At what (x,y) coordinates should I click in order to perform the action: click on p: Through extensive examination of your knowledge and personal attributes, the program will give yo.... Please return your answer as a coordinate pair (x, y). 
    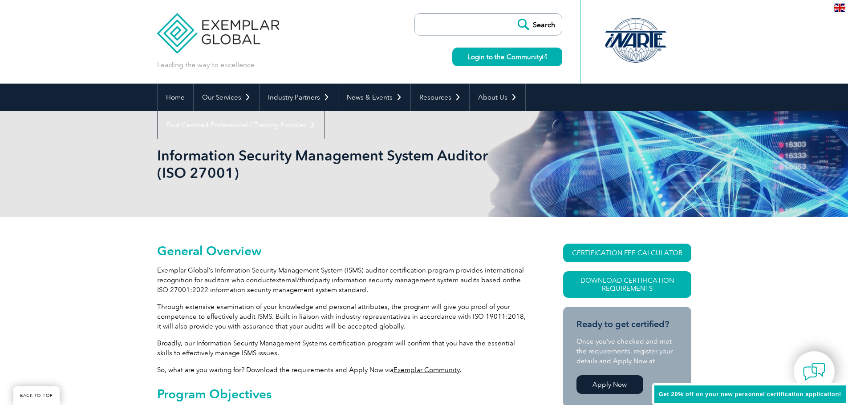
    Looking at the image, I should click on (344, 317).